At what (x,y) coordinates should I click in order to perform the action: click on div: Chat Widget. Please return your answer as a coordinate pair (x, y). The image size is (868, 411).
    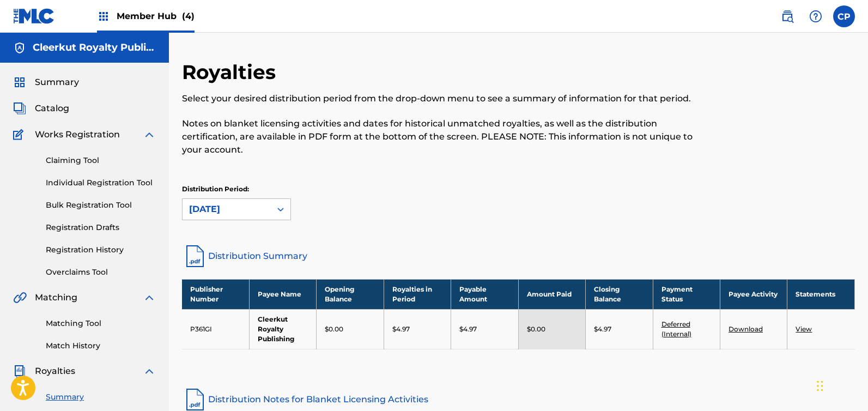
    Looking at the image, I should click on (841, 385).